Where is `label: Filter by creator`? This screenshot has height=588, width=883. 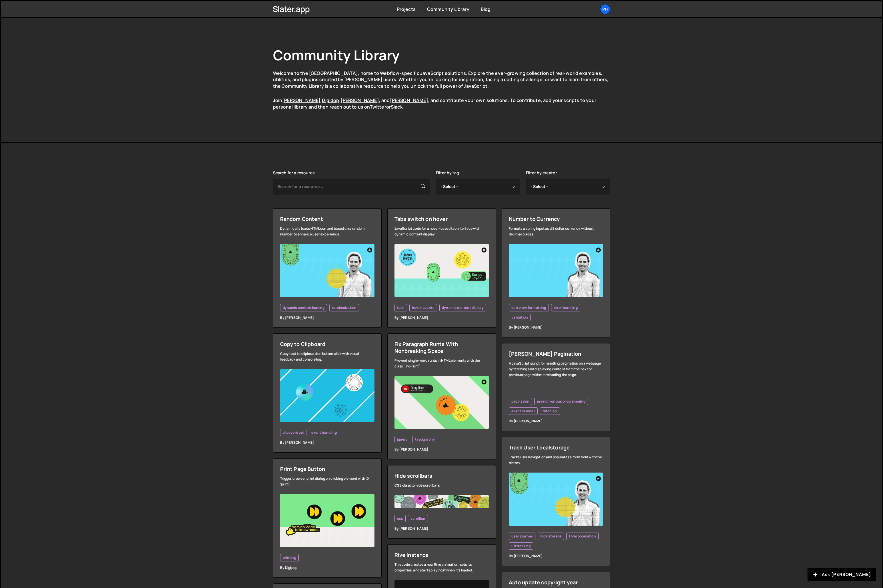
label: Filter by creator is located at coordinates (542, 173).